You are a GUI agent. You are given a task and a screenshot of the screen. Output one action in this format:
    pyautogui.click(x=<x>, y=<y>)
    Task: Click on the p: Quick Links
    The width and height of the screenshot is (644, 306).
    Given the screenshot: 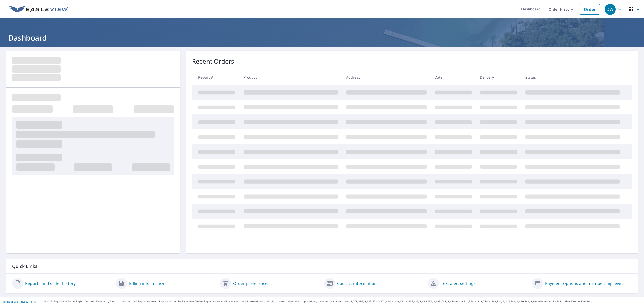 What is the action you would take?
    pyautogui.click(x=322, y=266)
    